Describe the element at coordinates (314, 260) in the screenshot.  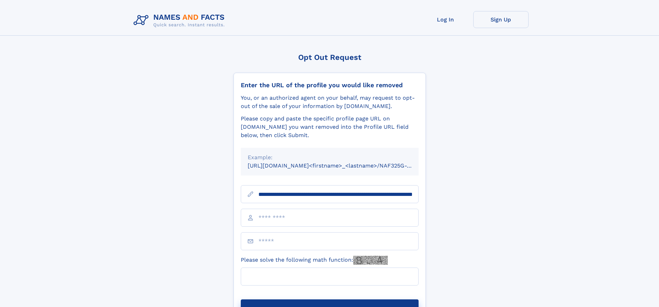
I see `label: Please solve the following math function:` at that location.